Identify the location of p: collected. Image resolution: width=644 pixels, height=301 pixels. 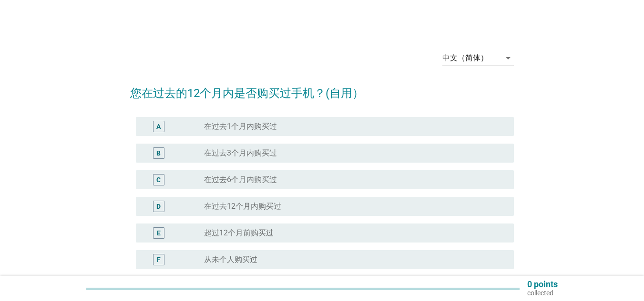
(542, 293).